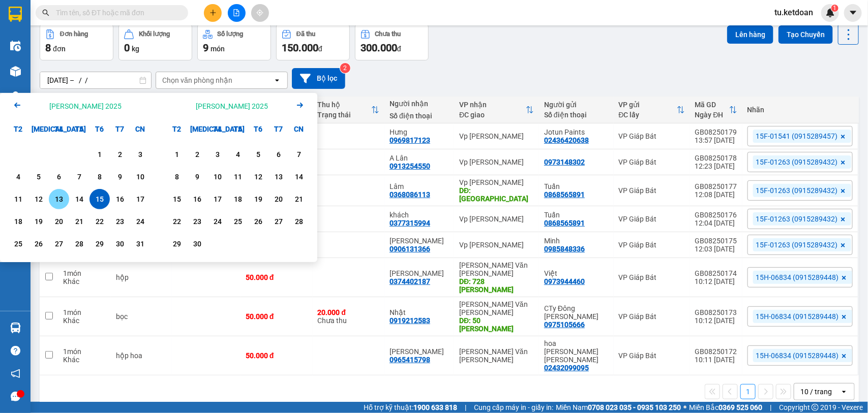 Image resolution: width=868 pixels, height=413 pixels. I want to click on button: Khối lượng0kg, so click(155, 42).